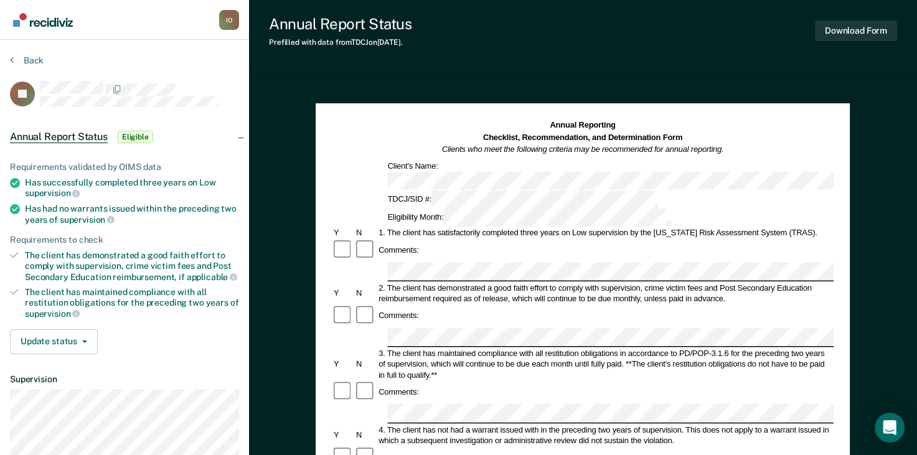  Describe the element at coordinates (583, 125) in the screenshot. I see `strong: Annual Reporting` at that location.